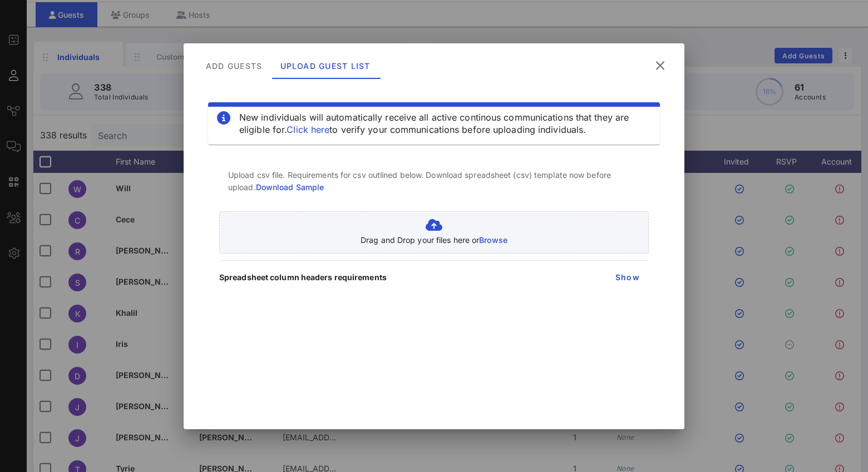 Image resolution: width=868 pixels, height=472 pixels. What do you see at coordinates (434, 240) in the screenshot?
I see `p: Drag and Drop your files here or` at bounding box center [434, 240].